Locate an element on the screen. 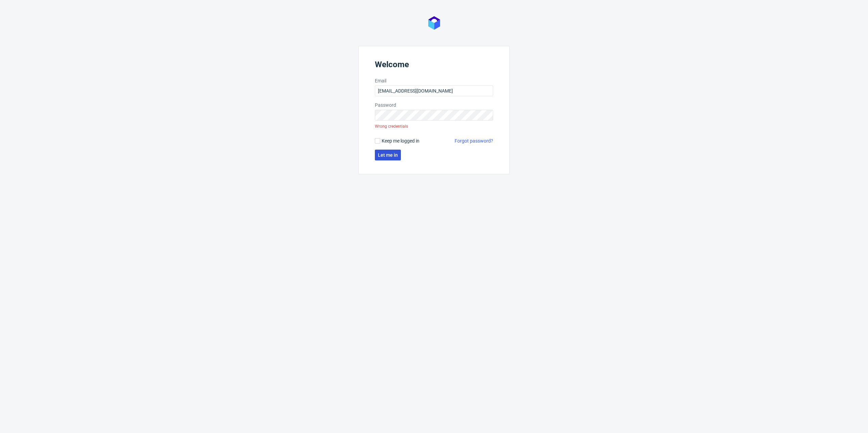 The image size is (868, 433). button: Let me in is located at coordinates (388, 155).